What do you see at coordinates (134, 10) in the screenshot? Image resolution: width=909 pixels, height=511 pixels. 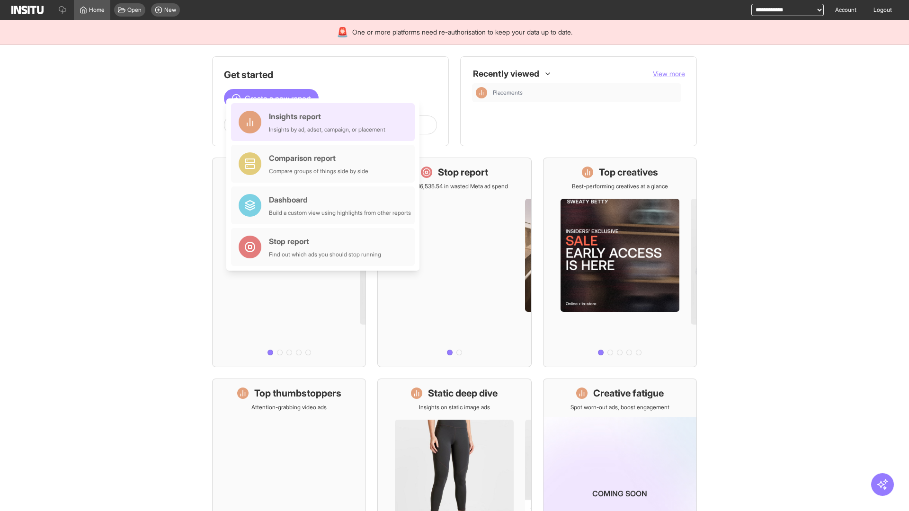 I see `span: Open` at bounding box center [134, 10].